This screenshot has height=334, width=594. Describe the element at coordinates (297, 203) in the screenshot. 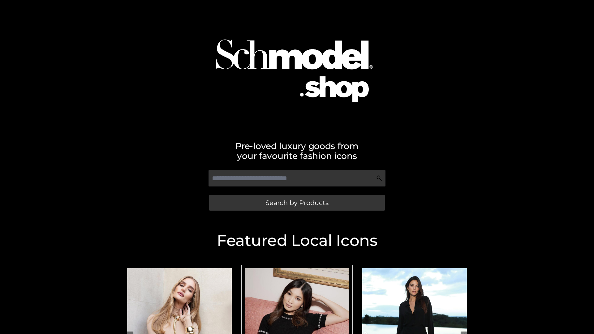

I see `span: Search by Products` at that location.